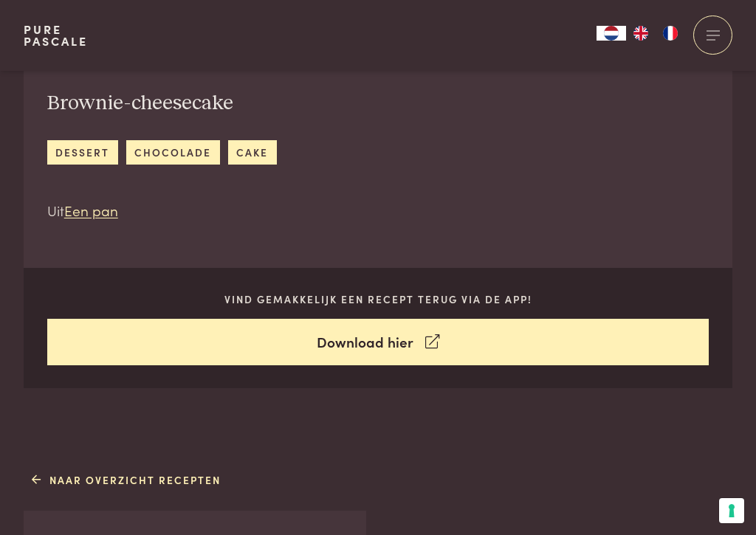  Describe the element at coordinates (731, 511) in the screenshot. I see `button: Uw voorkeuren voor toestemming voor trackingtechnologieën` at that location.